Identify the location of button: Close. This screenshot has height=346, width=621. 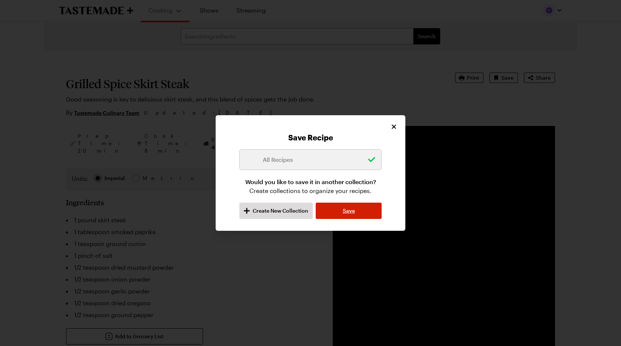
(394, 127).